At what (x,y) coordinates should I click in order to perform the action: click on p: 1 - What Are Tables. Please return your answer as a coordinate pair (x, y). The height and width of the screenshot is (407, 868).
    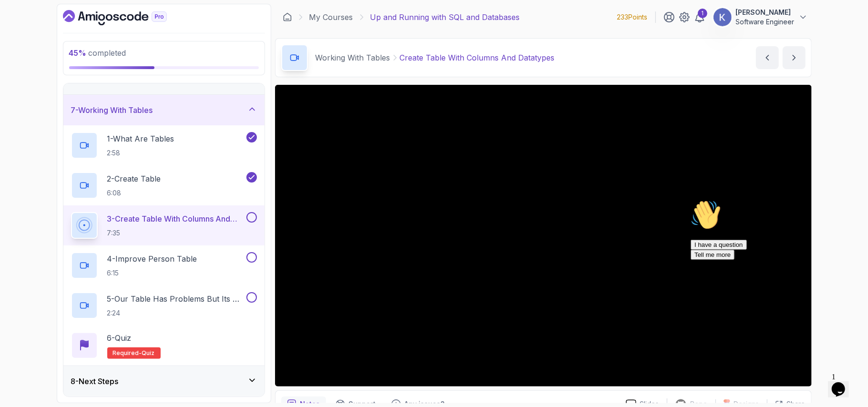
    Looking at the image, I should click on (141, 139).